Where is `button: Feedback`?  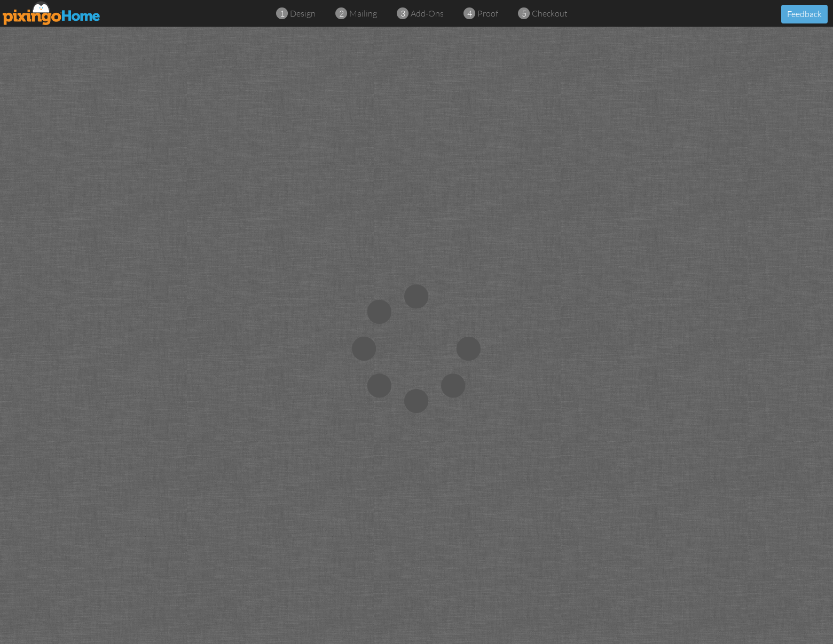 button: Feedback is located at coordinates (804, 14).